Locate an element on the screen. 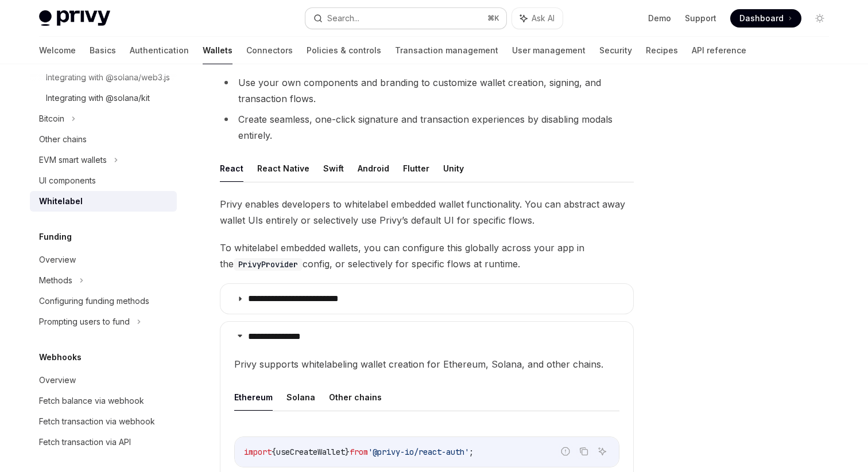 The width and height of the screenshot is (868, 472). li: Use your own components and branding to customize wallet creation, signing, and transaction flows. is located at coordinates (426, 91).